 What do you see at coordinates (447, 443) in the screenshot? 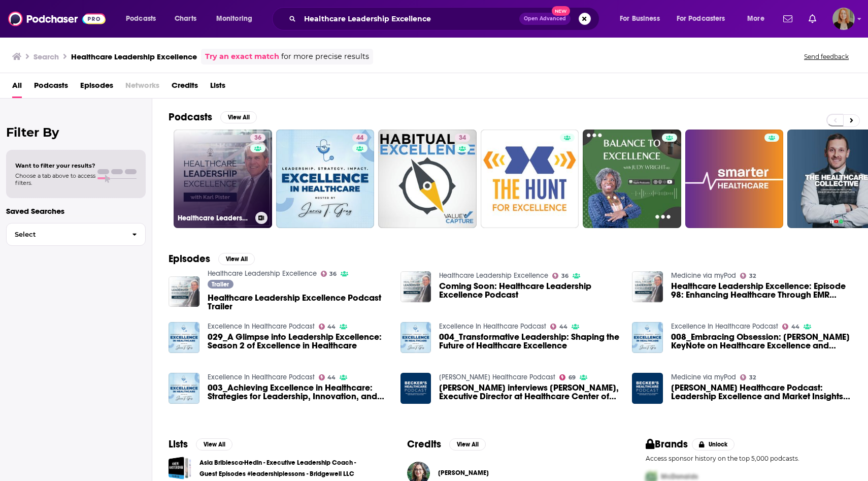
I see `a: CreditsView All` at bounding box center [447, 443].